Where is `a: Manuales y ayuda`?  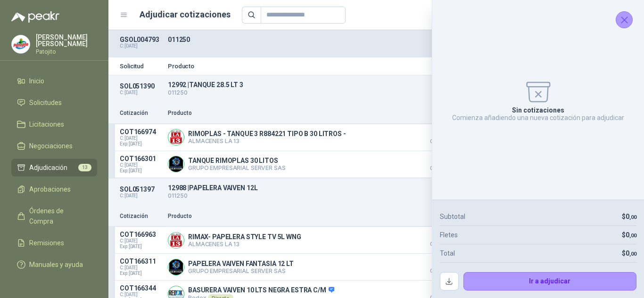 a: Manuales y ayuda is located at coordinates (54, 265).